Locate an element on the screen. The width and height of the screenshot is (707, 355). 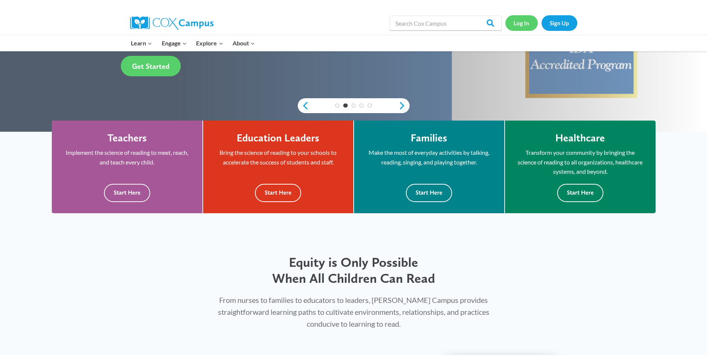
h4: Education Leaders is located at coordinates (278, 138).